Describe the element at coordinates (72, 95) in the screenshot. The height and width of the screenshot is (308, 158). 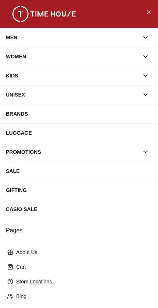
I see `div: UNISEX` at that location.